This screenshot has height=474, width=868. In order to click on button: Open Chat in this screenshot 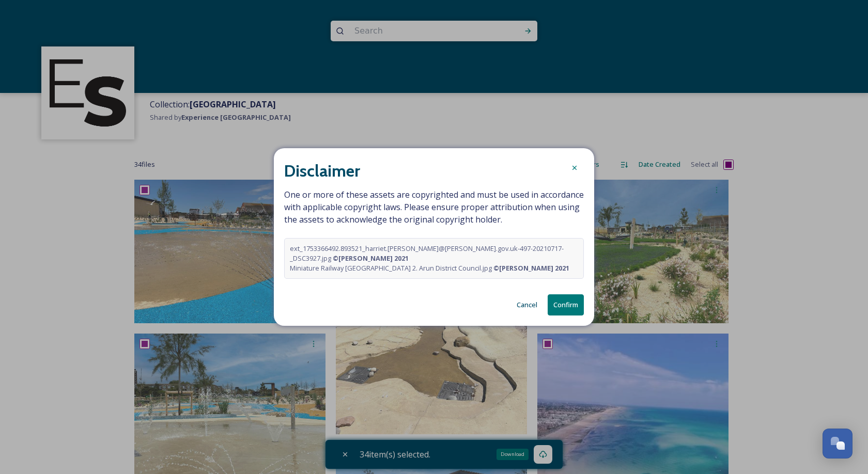, I will do `click(838, 444)`.